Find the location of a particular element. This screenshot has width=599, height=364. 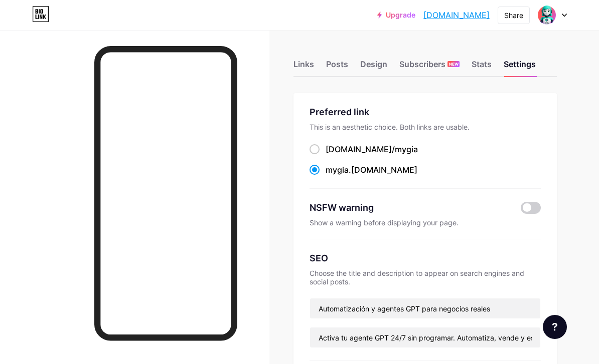

div: Show a warning before displaying your page. is located at coordinates (425, 223).